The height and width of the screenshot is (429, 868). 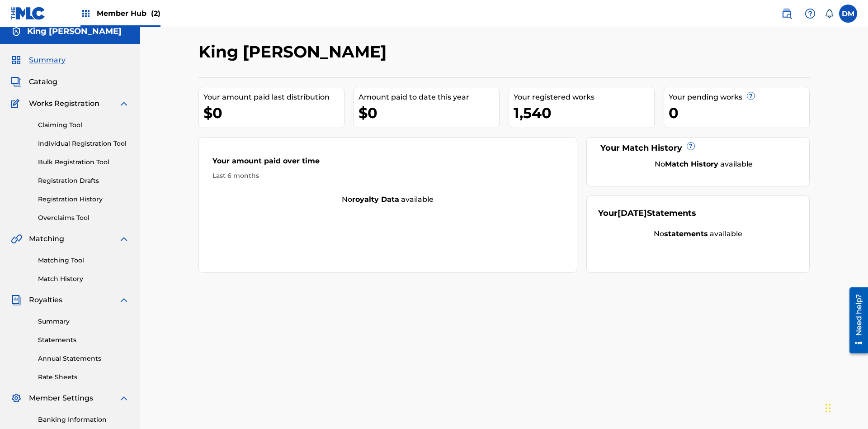 I want to click on div: Your amount paid last distribution, so click(x=273, y=97).